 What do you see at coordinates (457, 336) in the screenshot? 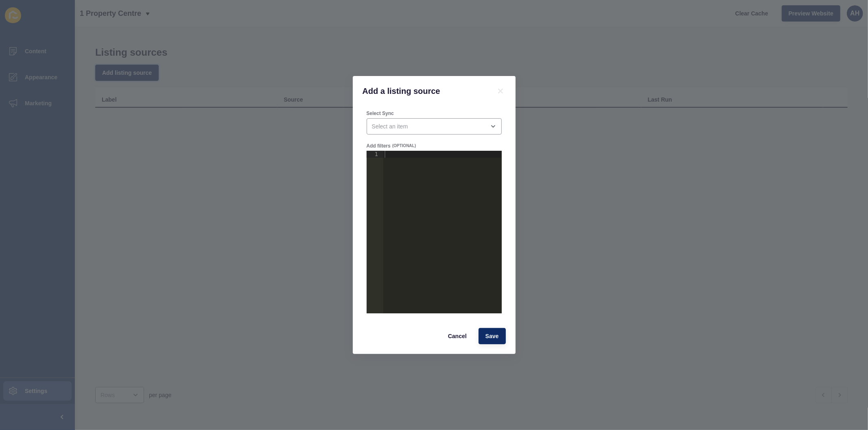
I see `button: Cancel` at bounding box center [457, 336].